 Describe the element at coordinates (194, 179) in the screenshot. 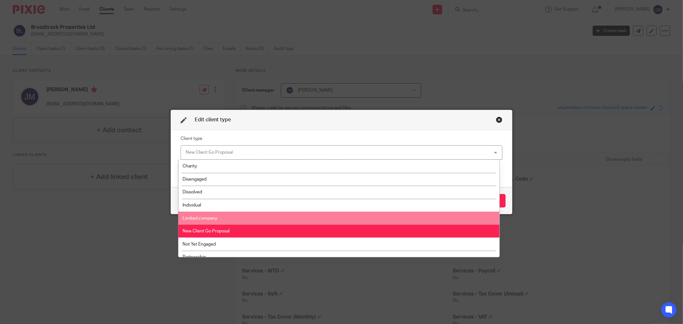

I see `span: Disengaged` at that location.